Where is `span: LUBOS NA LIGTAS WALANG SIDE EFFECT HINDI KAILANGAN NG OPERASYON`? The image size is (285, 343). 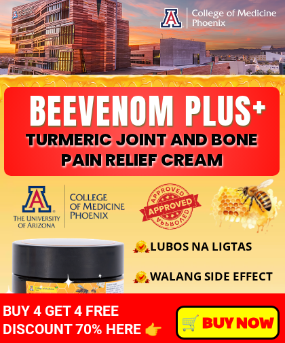 span: LUBOS NA LIGTAS WALANG SIDE EFFECT HINDI KAILANGAN NG OPERASYON is located at coordinates (214, 283).